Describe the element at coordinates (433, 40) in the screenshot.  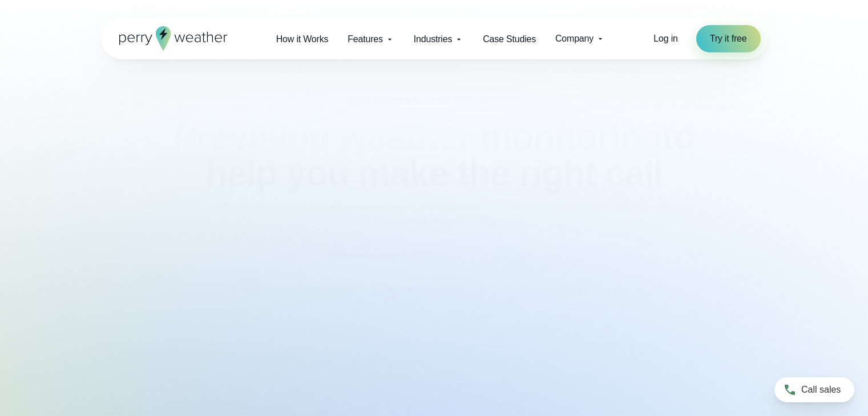
I see `span: Industries` at that location.